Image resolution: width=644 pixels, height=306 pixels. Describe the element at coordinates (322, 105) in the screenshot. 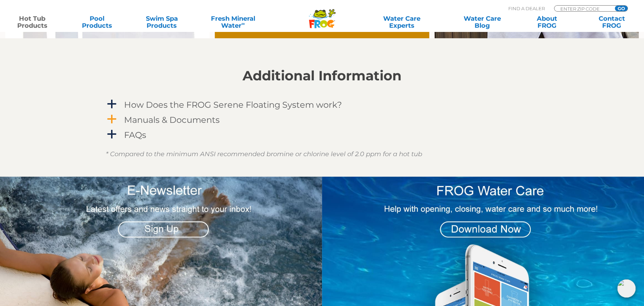

I see `a: a How Does the FROG Serene Floating System work?` at that location.